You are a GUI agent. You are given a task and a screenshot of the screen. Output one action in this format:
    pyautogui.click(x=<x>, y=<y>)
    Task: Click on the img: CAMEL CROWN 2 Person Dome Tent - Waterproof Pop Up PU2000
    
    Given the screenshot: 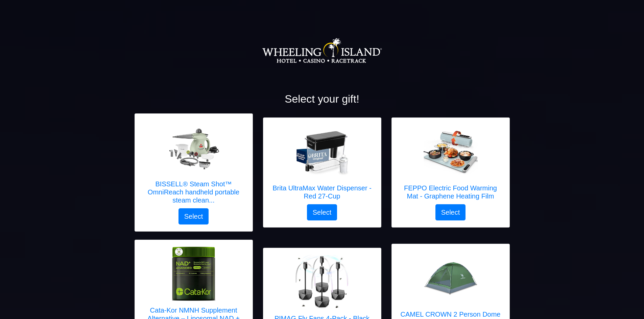 What is the action you would take?
    pyautogui.click(x=450, y=278)
    